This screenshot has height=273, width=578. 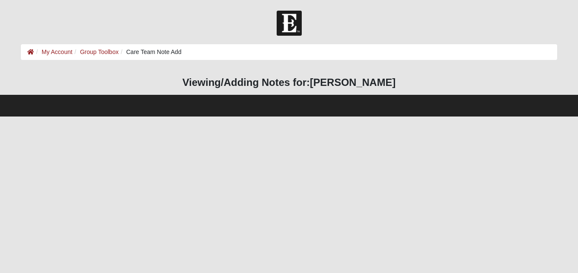 What do you see at coordinates (150, 52) in the screenshot?
I see `li: Care Team Note Add` at bounding box center [150, 52].